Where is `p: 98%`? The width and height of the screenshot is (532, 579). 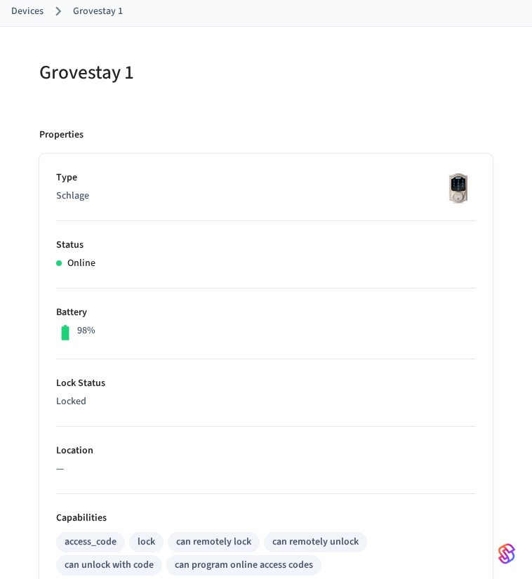
p: 98% is located at coordinates (86, 330).